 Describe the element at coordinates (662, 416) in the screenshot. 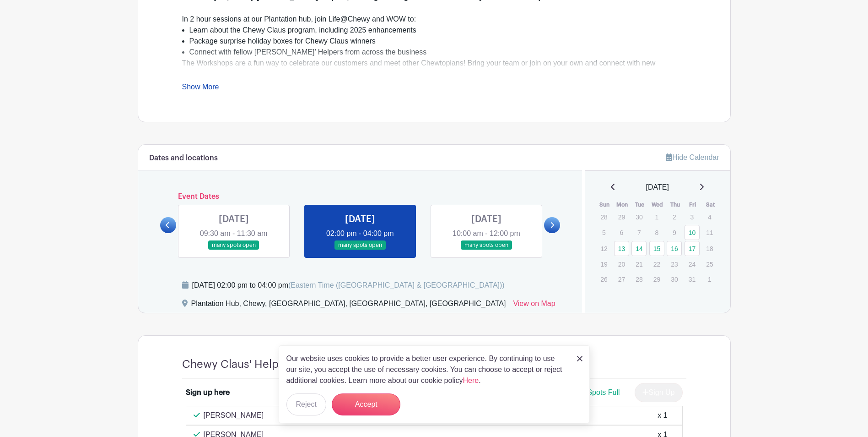

I see `div: x 1` at that location.